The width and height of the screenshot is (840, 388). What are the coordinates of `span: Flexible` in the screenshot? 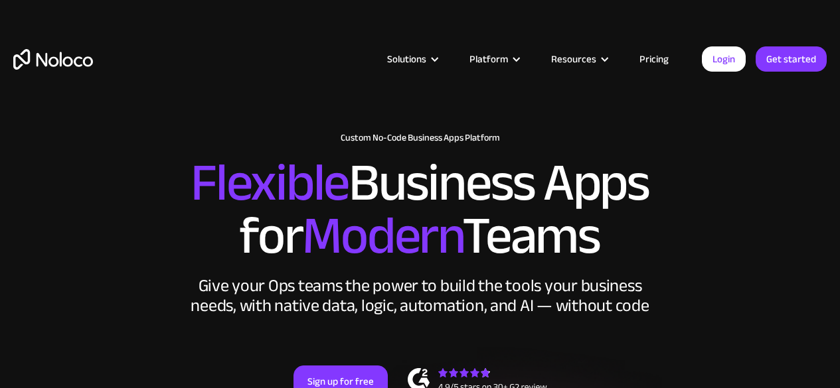 It's located at (270, 183).